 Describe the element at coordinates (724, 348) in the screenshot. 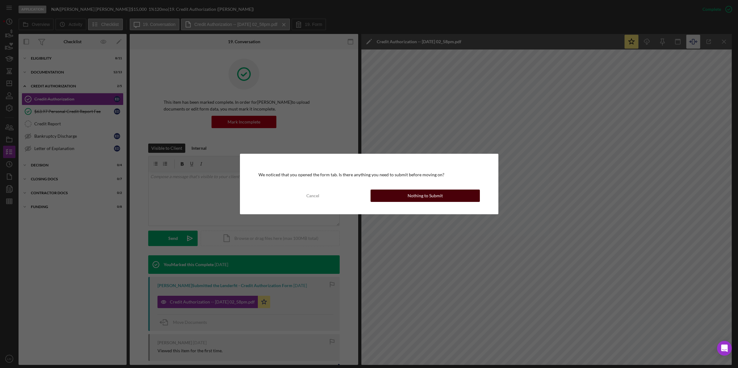

I see `div: Open Intercom Messenger` at that location.